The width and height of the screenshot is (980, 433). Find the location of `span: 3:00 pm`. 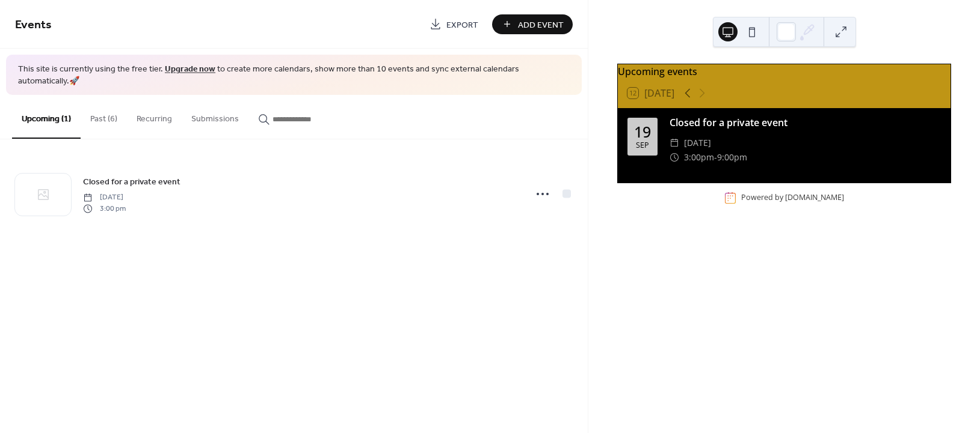

span: 3:00 pm is located at coordinates (104, 208).